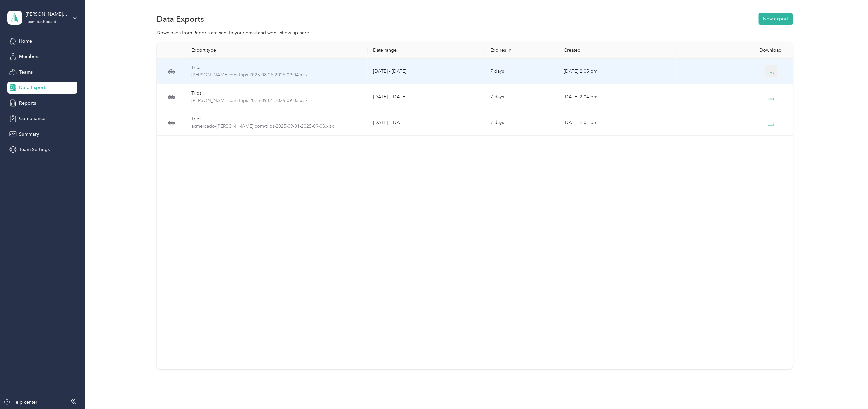 The image size is (868, 409). I want to click on th: Date range, so click(426, 51).